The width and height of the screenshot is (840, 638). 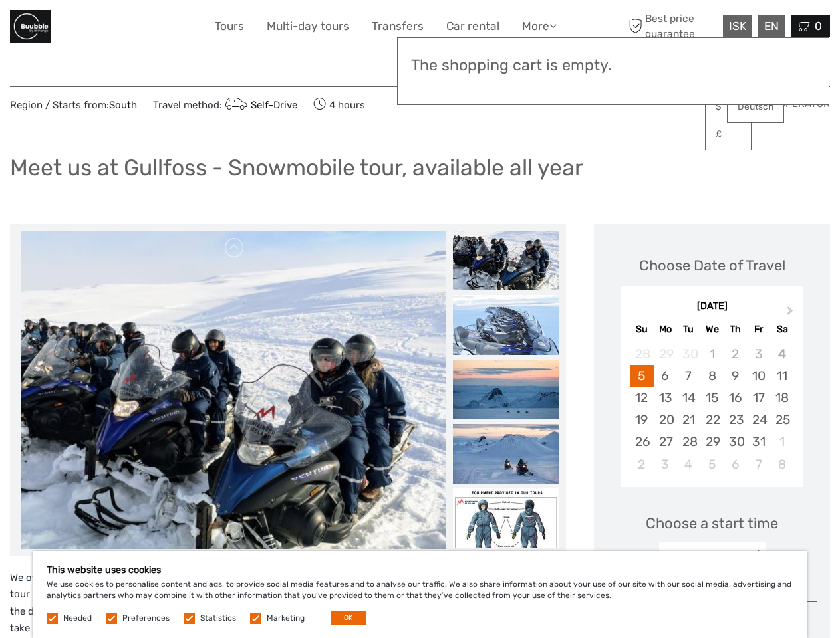 I want to click on a: Car rental, so click(x=473, y=26).